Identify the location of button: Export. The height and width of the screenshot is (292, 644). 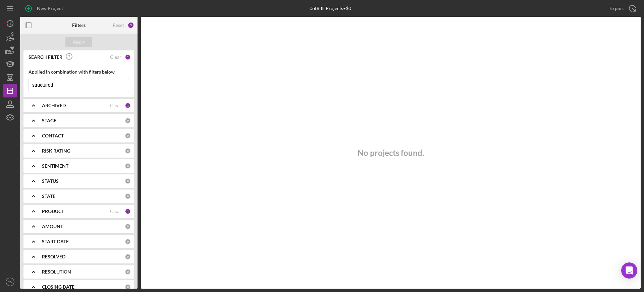
(621, 8).